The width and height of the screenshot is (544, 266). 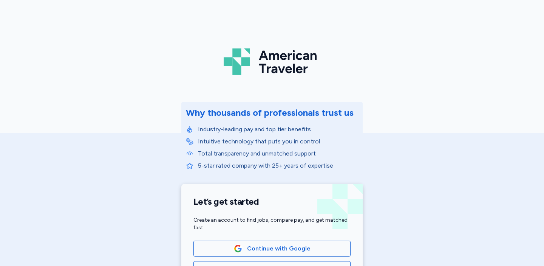 I want to click on div: Why thousands of professionals trust us, so click(x=270, y=113).